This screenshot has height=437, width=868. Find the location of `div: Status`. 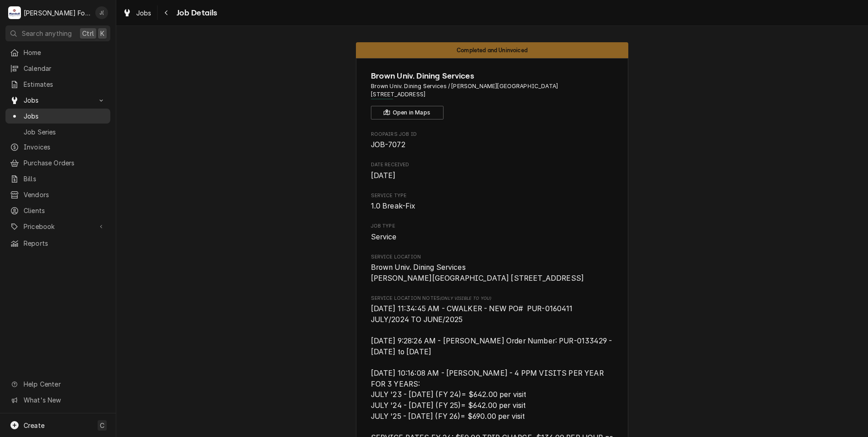

div: Status is located at coordinates (492, 50).